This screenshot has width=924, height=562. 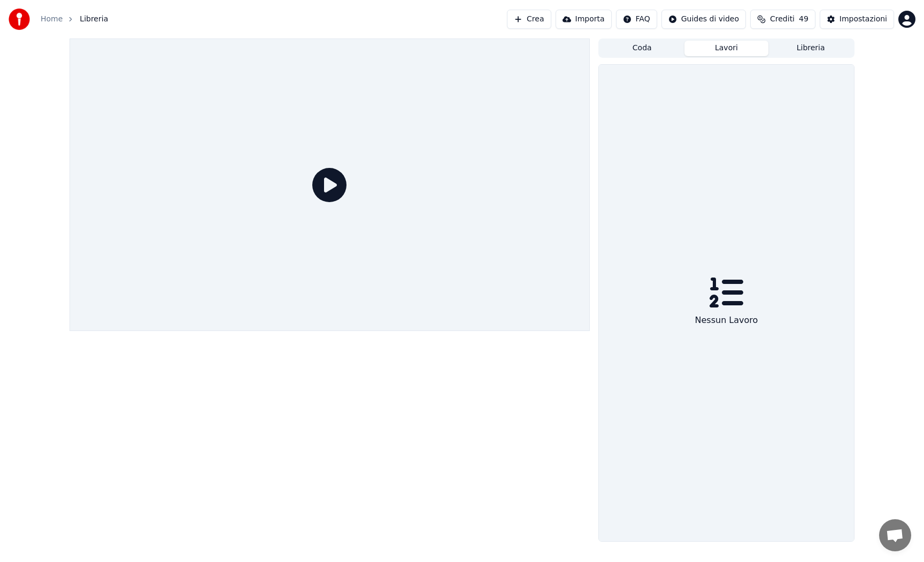 I want to click on button: FAQ, so click(x=636, y=19).